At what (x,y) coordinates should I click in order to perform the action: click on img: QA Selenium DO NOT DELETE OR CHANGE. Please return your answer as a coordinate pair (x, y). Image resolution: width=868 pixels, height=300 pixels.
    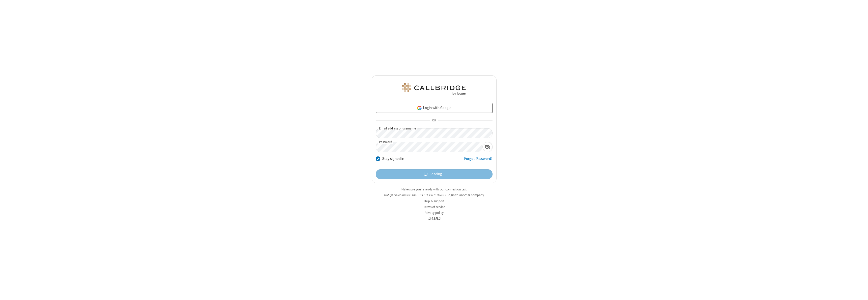
    Looking at the image, I should click on (434, 89).